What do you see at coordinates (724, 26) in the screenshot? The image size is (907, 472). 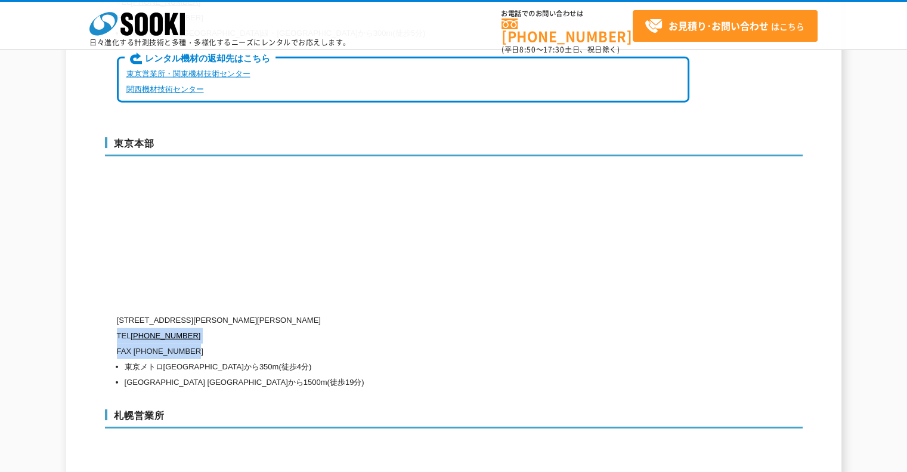 I see `span: はこちら` at bounding box center [724, 26].